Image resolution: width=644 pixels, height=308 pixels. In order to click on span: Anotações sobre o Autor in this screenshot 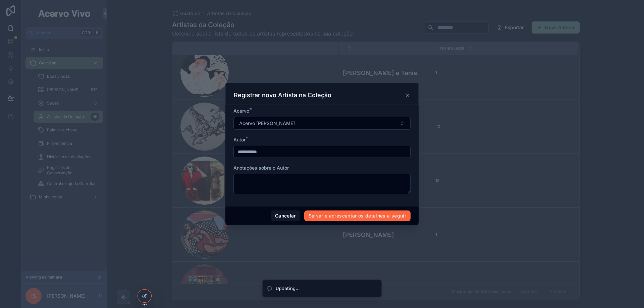, I will do `click(261, 168)`.